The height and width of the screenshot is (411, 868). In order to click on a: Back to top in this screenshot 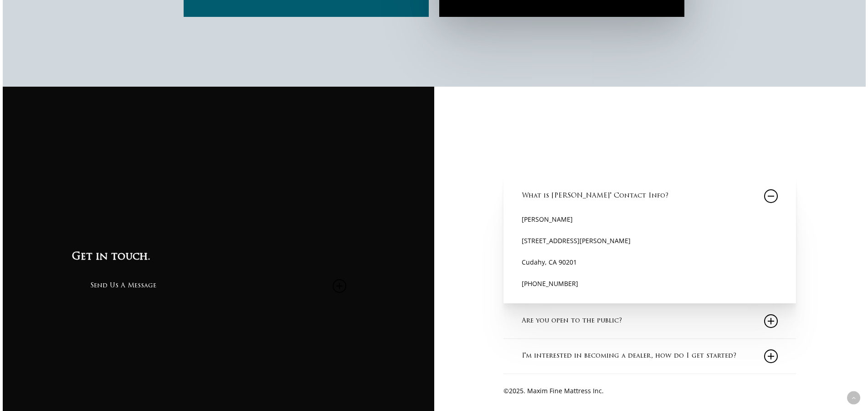, I will do `click(853, 398)`.